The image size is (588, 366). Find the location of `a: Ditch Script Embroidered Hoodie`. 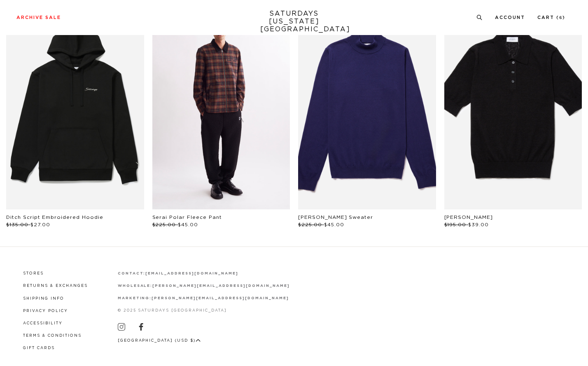

a: Ditch Script Embroidered Hoodie is located at coordinates (55, 217).